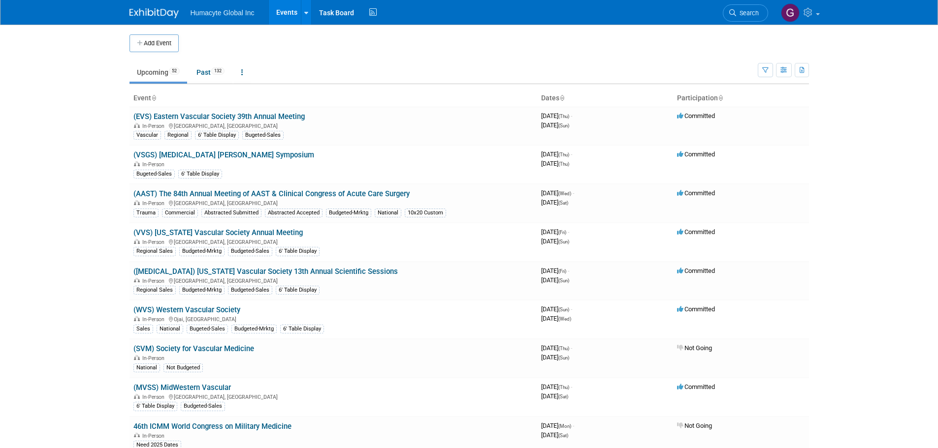  What do you see at coordinates (790, 13) in the screenshot?
I see `img: Gina Boraski` at bounding box center [790, 13].